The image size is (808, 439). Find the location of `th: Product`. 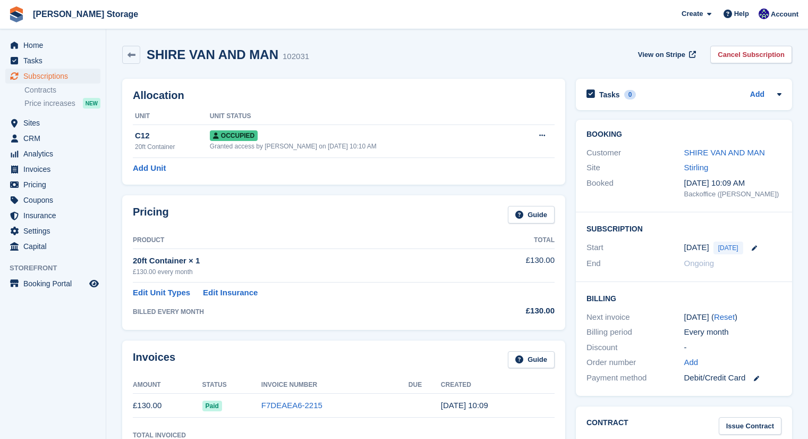

th: Product is located at coordinates (304, 240).